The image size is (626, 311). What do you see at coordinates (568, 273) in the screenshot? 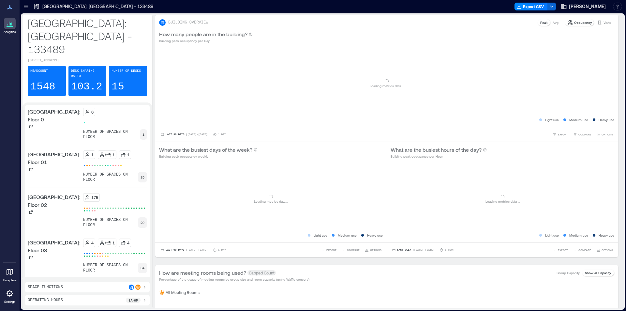
I see `p: Group Capacity` at bounding box center [568, 273].